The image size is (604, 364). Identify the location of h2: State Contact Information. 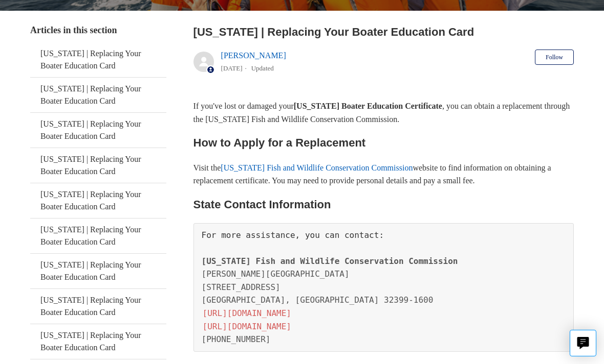
(383, 205).